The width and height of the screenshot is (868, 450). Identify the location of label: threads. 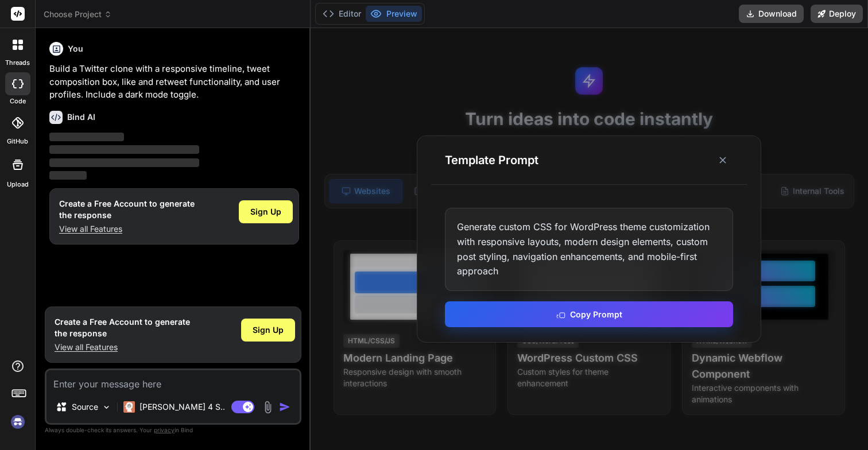
(17, 62).